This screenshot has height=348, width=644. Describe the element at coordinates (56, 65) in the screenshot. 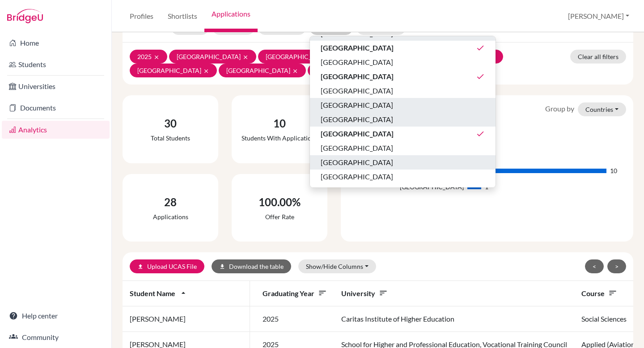

I see `a: Students` at that location.